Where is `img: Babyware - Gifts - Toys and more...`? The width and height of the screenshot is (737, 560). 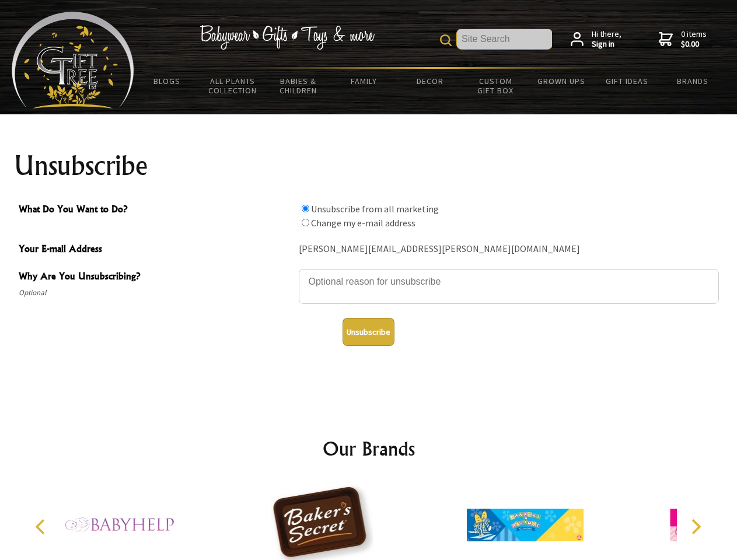
img: Babyware - Gifts - Toys and more... is located at coordinates (73, 60).